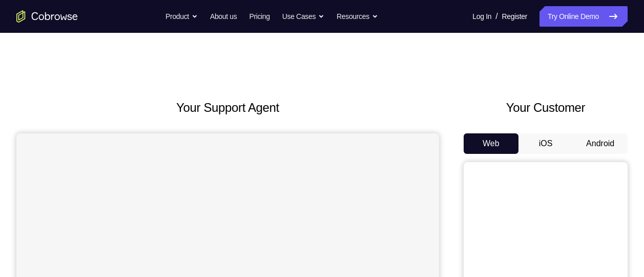 The height and width of the screenshot is (277, 644). I want to click on button: Web, so click(491, 144).